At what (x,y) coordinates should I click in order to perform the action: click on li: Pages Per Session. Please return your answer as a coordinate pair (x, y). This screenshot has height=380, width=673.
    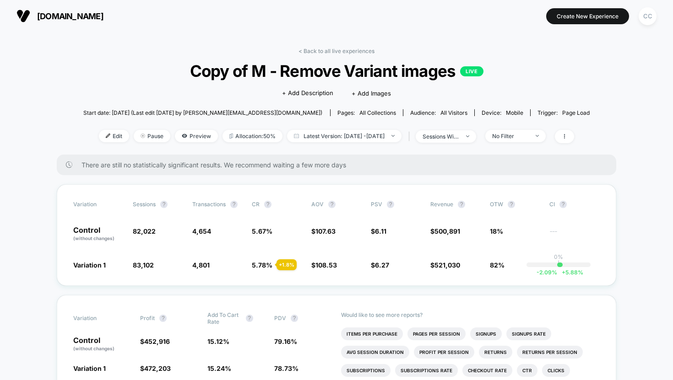
    Looking at the image, I should click on (436, 334).